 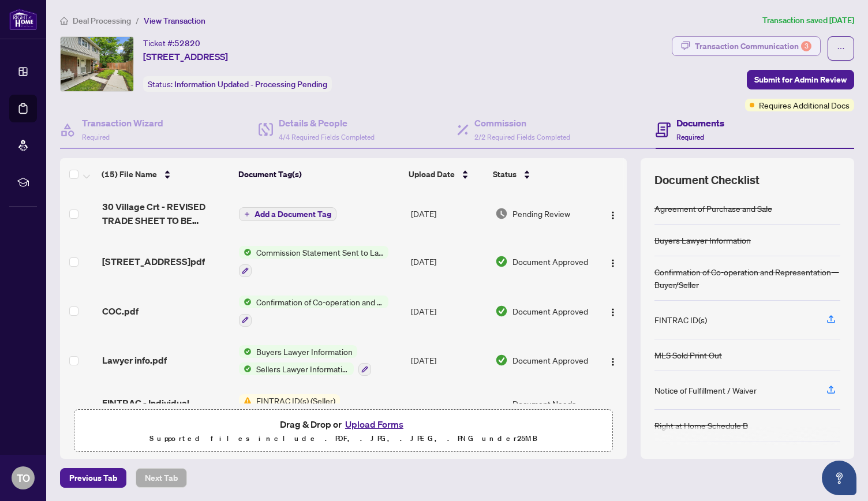 I want to click on th: Upload Date, so click(x=446, y=174).